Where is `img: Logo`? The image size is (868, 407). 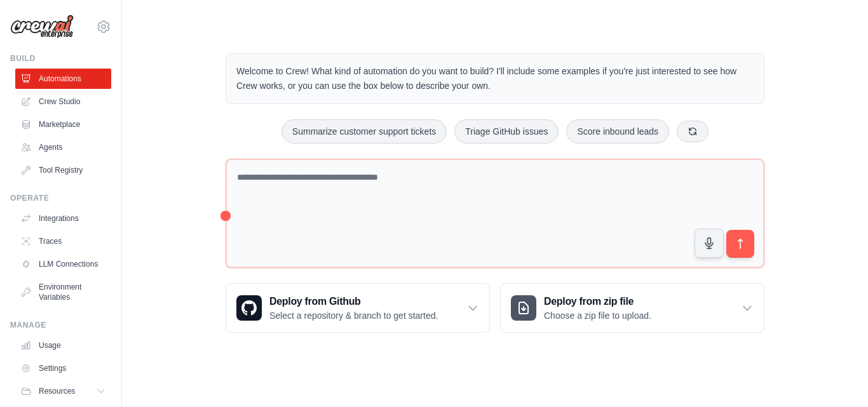 img: Logo is located at coordinates (42, 27).